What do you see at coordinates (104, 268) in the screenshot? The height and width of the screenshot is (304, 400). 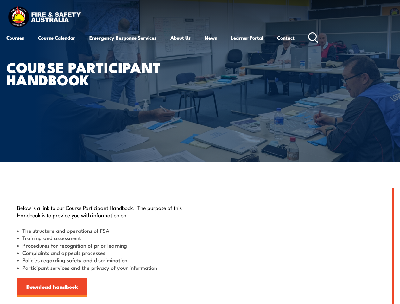 I see `li: Participant services and the privacy of your information` at bounding box center [104, 268].